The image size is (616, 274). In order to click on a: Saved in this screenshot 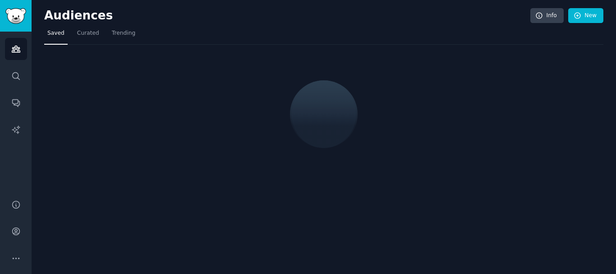, I will do `click(56, 35)`.